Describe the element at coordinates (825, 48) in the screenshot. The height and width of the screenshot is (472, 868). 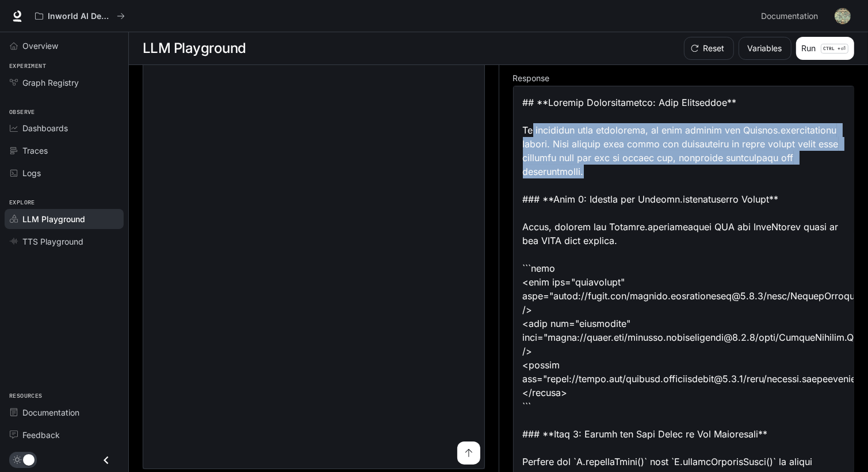
I see `button: RunCTRL +⏎` at that location.